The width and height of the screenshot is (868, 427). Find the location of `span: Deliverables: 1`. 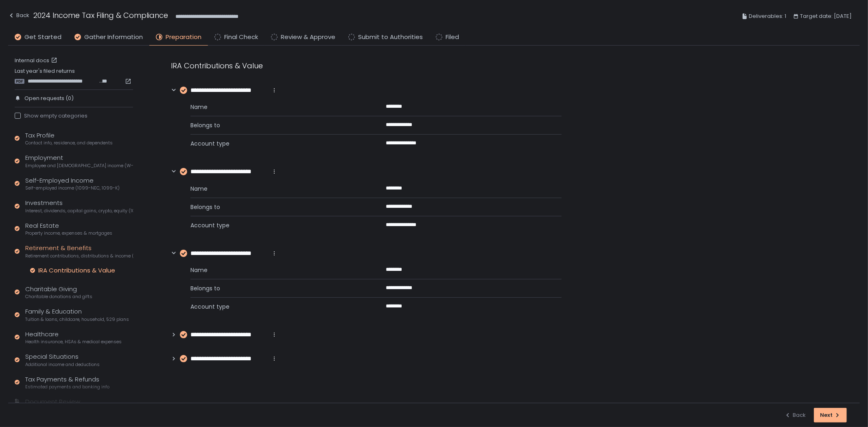

span: Deliverables: 1 is located at coordinates (767, 16).